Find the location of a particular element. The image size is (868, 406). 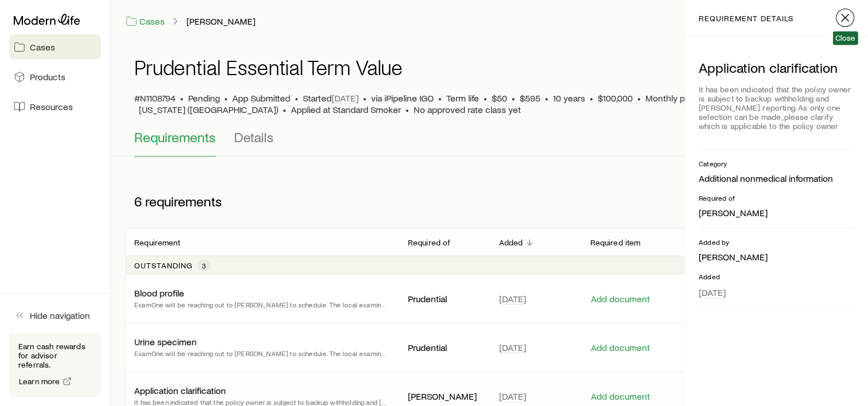

p: Started is located at coordinates (330, 98).